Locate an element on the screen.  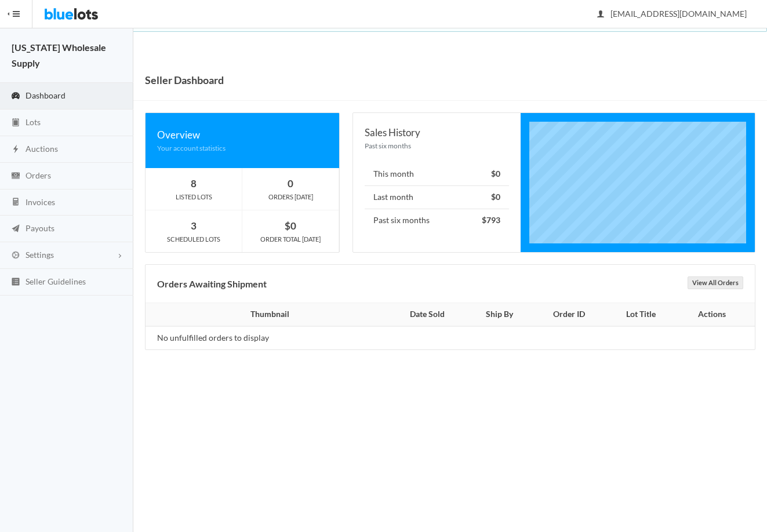
th: Date Sold is located at coordinates (427, 315).